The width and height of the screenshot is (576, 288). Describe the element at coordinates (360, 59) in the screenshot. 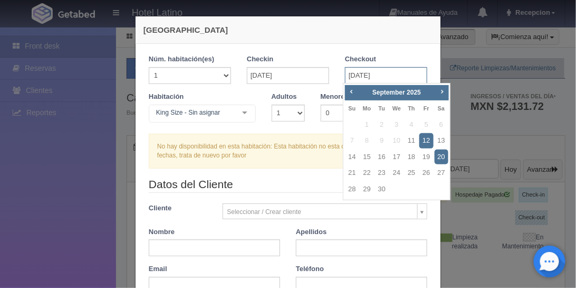

I see `label: Checkout` at that location.